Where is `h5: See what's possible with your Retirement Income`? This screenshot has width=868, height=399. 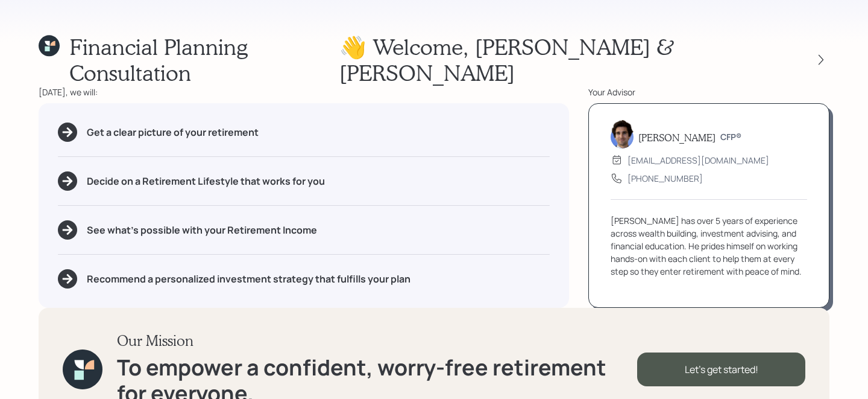 h5: See what's possible with your Retirement Income is located at coordinates (202, 230).